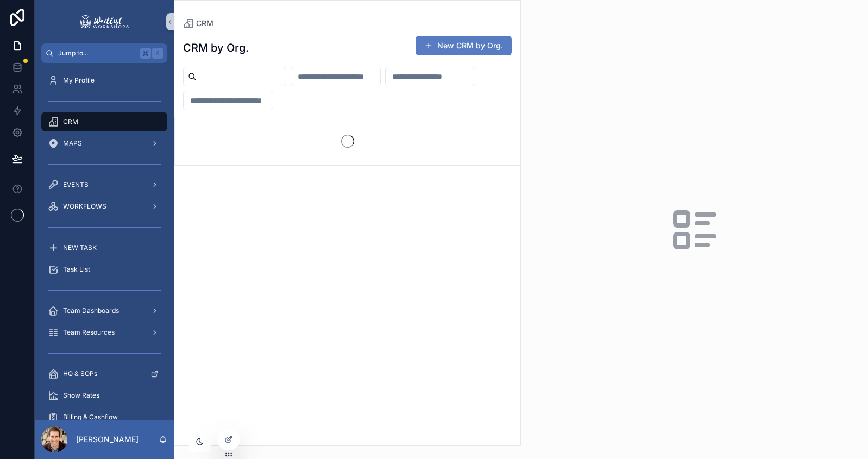 This screenshot has height=459, width=868. I want to click on span: Team Resources, so click(89, 333).